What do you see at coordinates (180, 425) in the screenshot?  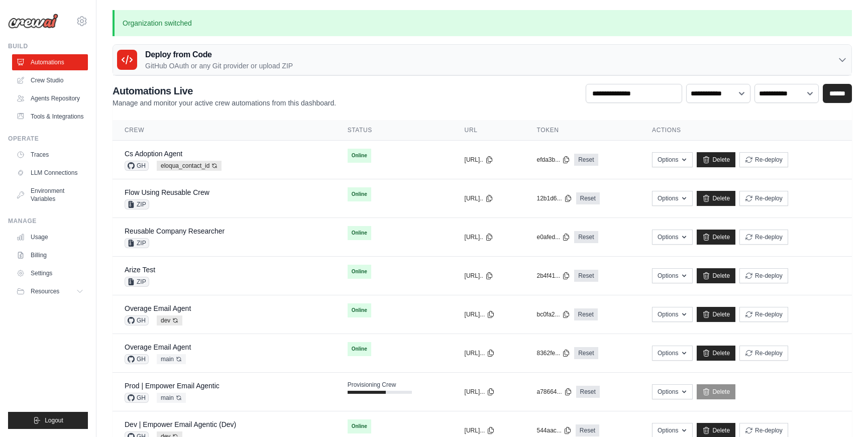 I see `a: Dev | Empower Email Agentic (Dev)` at bounding box center [180, 425].